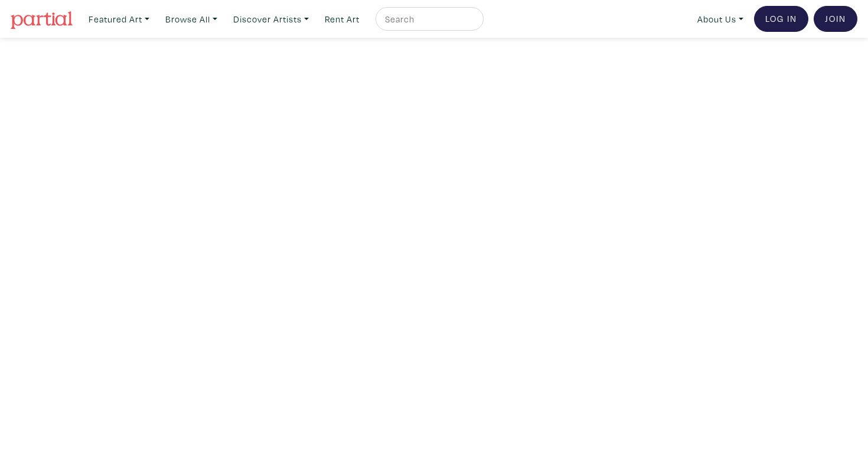 The image size is (868, 471). Describe the element at coordinates (342, 19) in the screenshot. I see `a: Rent Art` at that location.